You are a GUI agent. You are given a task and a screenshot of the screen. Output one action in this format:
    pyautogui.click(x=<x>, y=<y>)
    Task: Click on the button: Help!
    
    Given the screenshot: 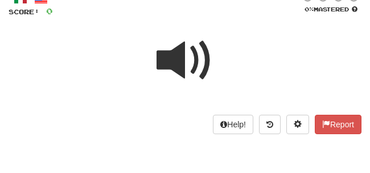 What is the action you would take?
    pyautogui.click(x=233, y=124)
    